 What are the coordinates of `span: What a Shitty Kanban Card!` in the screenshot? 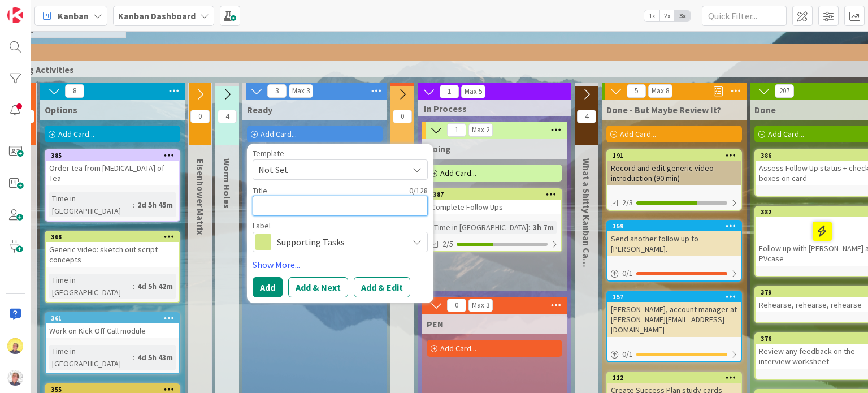 It's located at (586, 214).